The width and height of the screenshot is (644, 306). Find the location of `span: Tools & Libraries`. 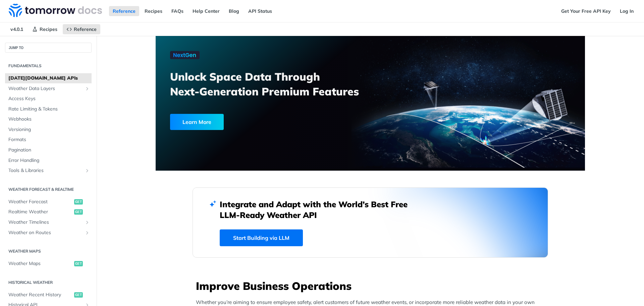

span: Tools & Libraries is located at coordinates (46, 171).